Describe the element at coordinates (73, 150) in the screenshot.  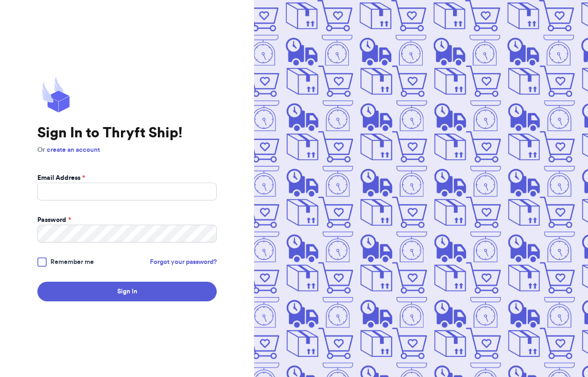
I see `a: create an account` at that location.